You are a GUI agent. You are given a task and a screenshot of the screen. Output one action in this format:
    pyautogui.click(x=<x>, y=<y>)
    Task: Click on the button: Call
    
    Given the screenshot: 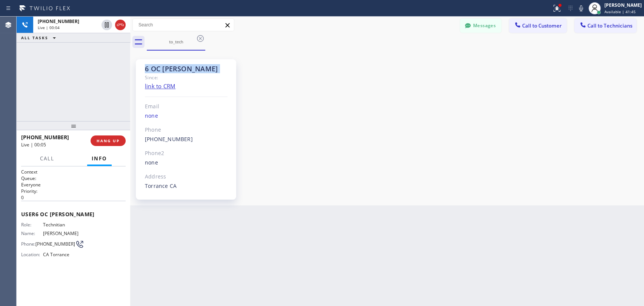 What is the action you would take?
    pyautogui.click(x=47, y=159)
    